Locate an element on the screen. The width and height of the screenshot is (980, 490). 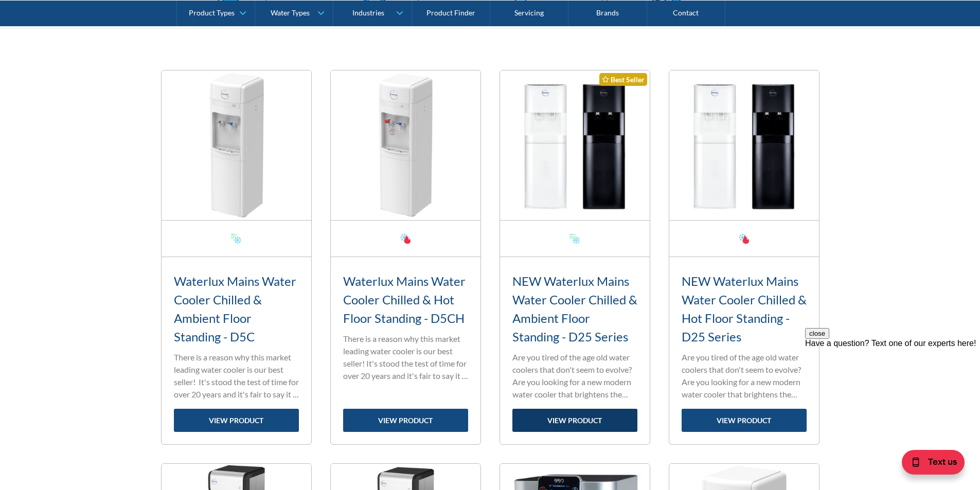
h3: Waterlux Mains Water Cooler Chilled & Ambient Floor Standing - D5C is located at coordinates (236, 309).